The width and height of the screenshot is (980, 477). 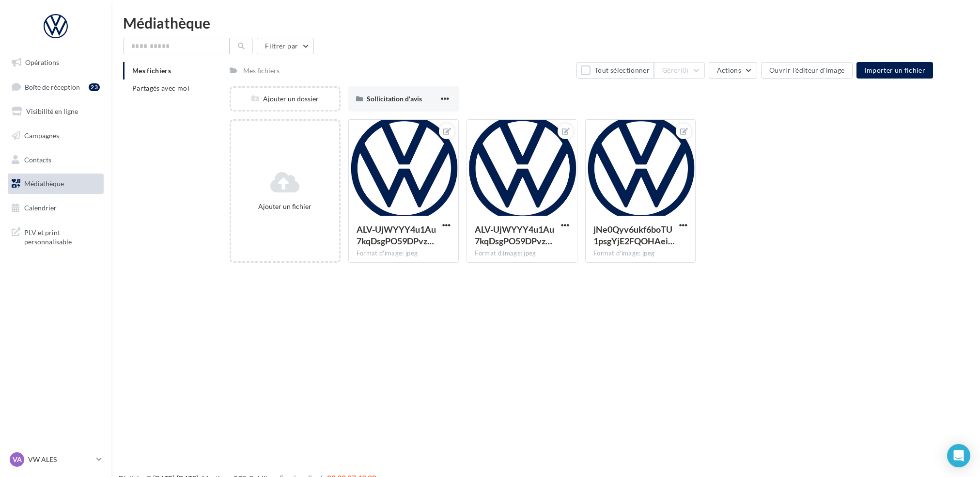 What do you see at coordinates (285, 99) in the screenshot?
I see `div: Ajouter un dossier` at bounding box center [285, 99].